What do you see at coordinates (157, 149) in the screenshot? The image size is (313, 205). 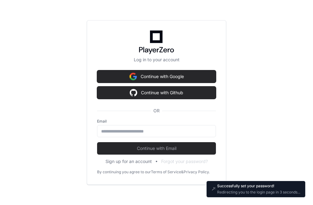 I see `span: Continue with Email` at bounding box center [157, 149].